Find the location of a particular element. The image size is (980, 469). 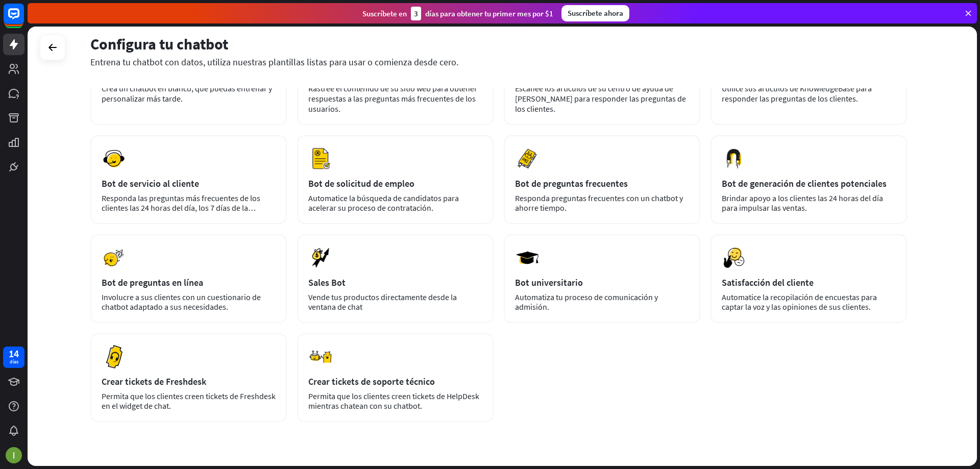

font: Crear tickets de soporte técnico is located at coordinates (372, 382).